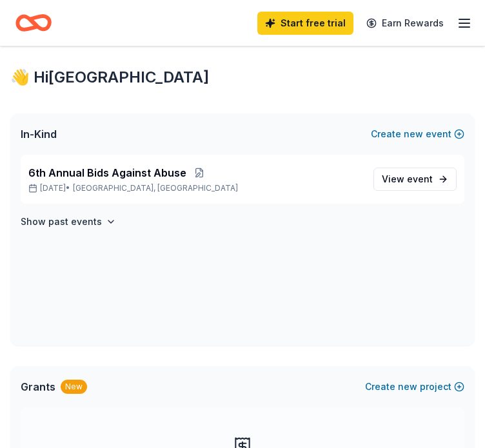 The height and width of the screenshot is (448, 485). What do you see at coordinates (405, 23) in the screenshot?
I see `a: Earn Rewards` at bounding box center [405, 23].